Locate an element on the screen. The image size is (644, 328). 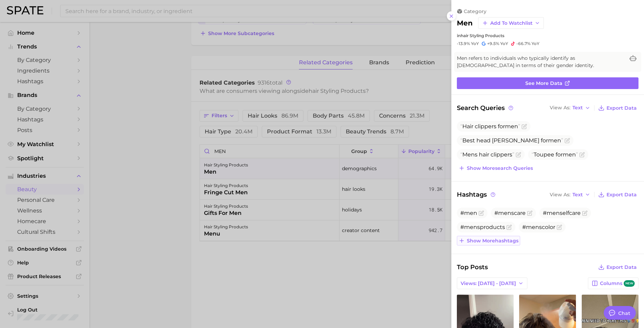
span: hair styling products is located at coordinates (482, 35).